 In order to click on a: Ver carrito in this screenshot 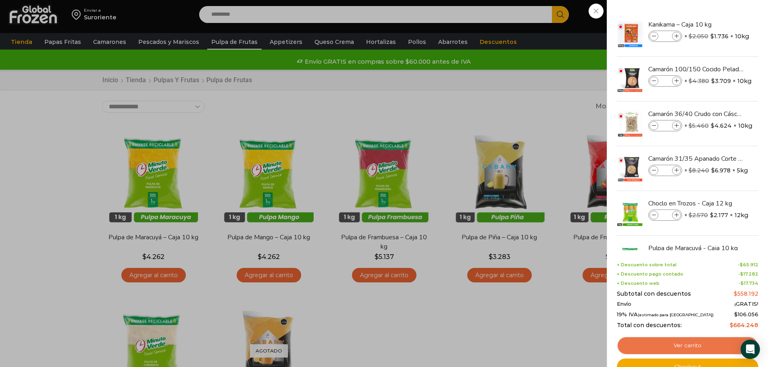, I will do `click(688, 346)`.